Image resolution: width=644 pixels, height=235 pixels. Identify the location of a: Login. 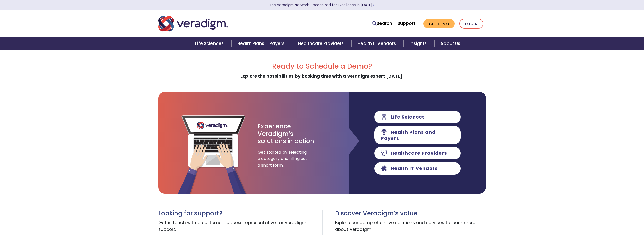
(471, 23).